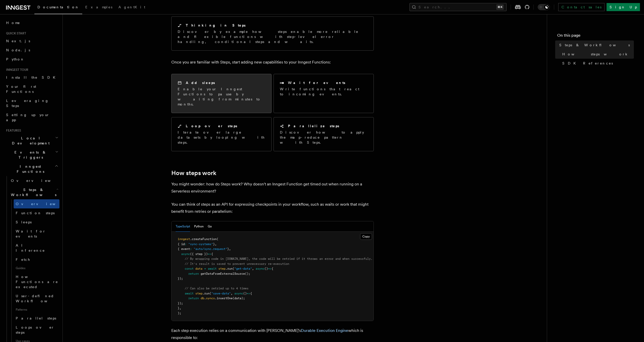 The height and width of the screenshot is (342, 644). Describe the element at coordinates (37, 330) in the screenshot. I see `a: Loops over steps` at that location.